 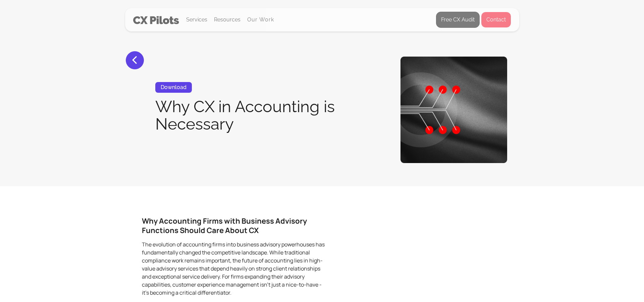 What do you see at coordinates (251, 115) in the screenshot?
I see `h1: Why CX in Accounting is Necessary` at bounding box center [251, 115].